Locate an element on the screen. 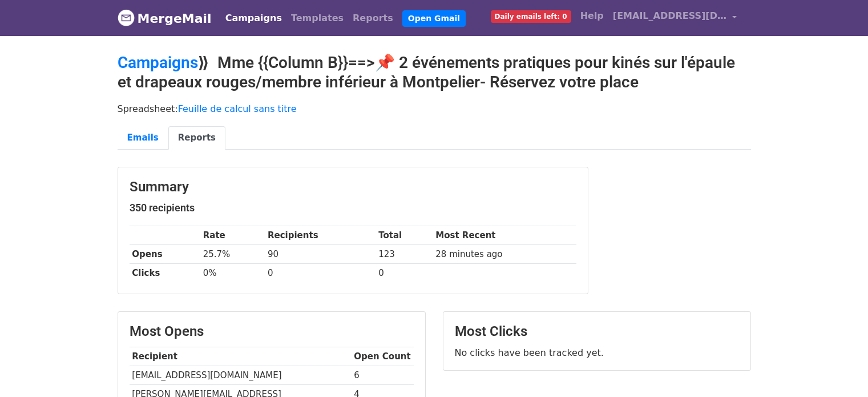  td: 25.7% is located at coordinates (232, 254).